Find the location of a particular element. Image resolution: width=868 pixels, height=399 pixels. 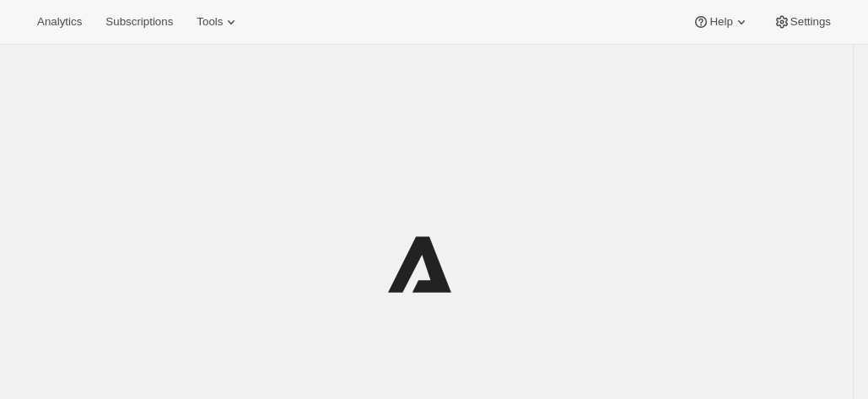

button: Subscriptions is located at coordinates (139, 22).